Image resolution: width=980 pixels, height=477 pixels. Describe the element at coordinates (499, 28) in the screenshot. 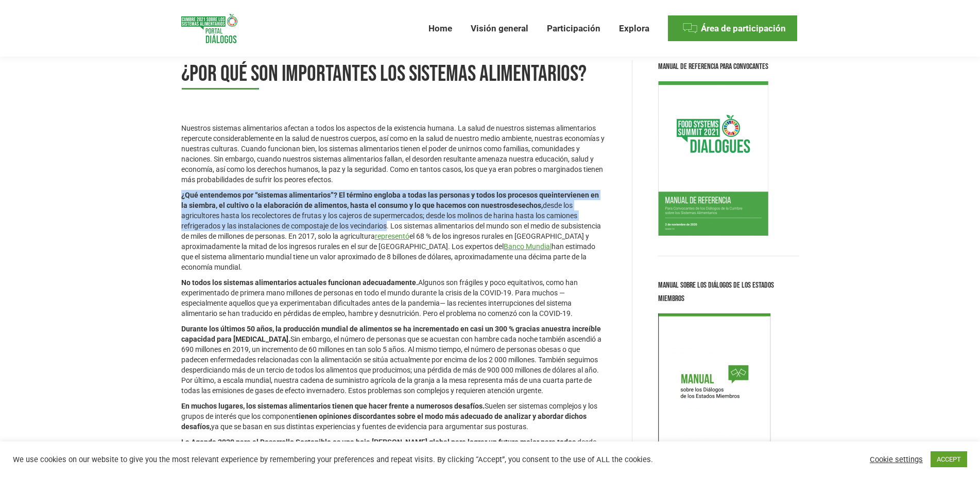

I see `span: Visión general` at that location.